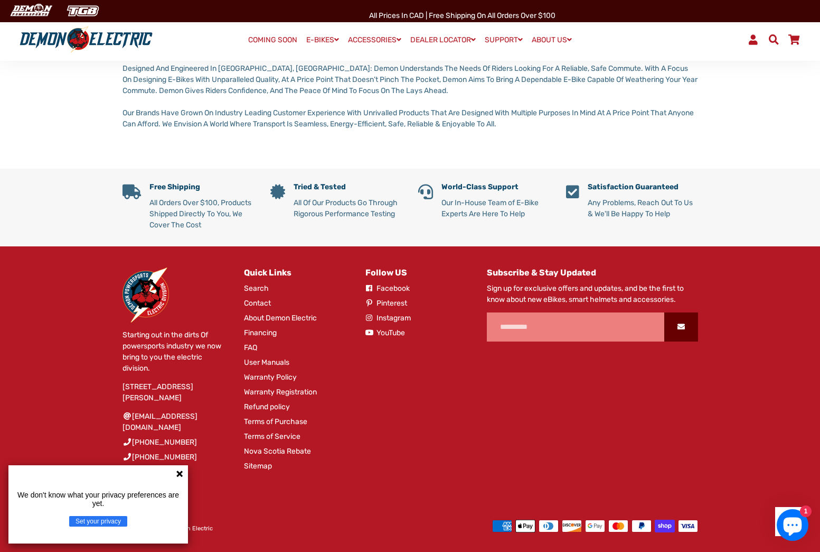 Image resolution: width=820 pixels, height=552 pixels. What do you see at coordinates (257, 303) in the screenshot?
I see `a: Contact` at bounding box center [257, 303].